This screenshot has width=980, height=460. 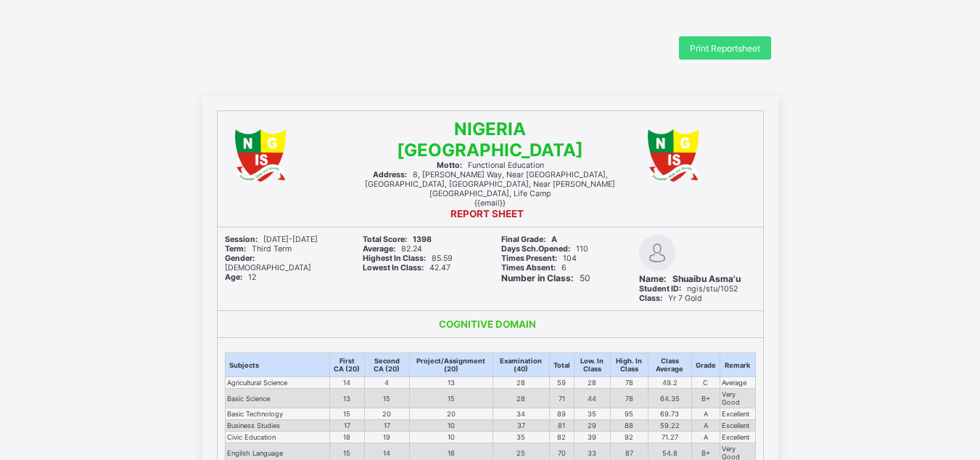 I want to click on td: B+, so click(x=705, y=398).